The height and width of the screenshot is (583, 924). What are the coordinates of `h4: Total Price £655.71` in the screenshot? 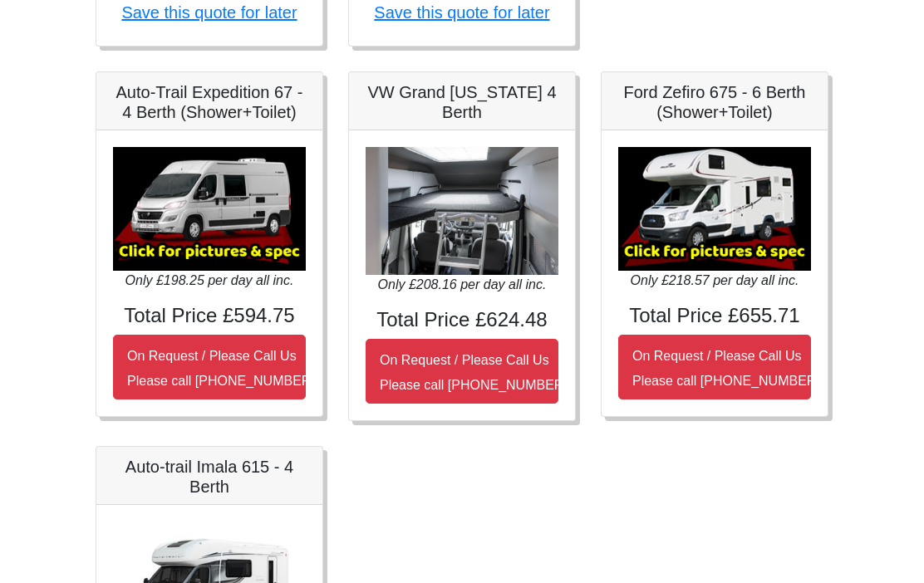 It's located at (715, 316).